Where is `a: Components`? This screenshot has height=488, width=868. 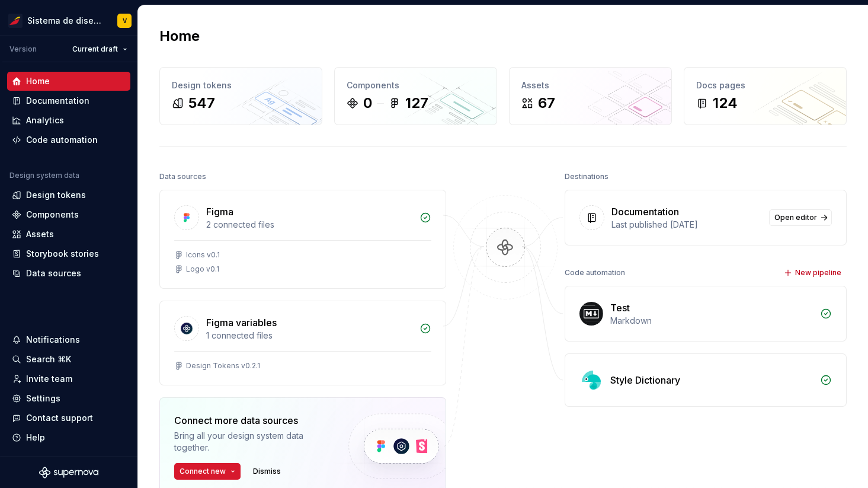 a: Components is located at coordinates (69, 215).